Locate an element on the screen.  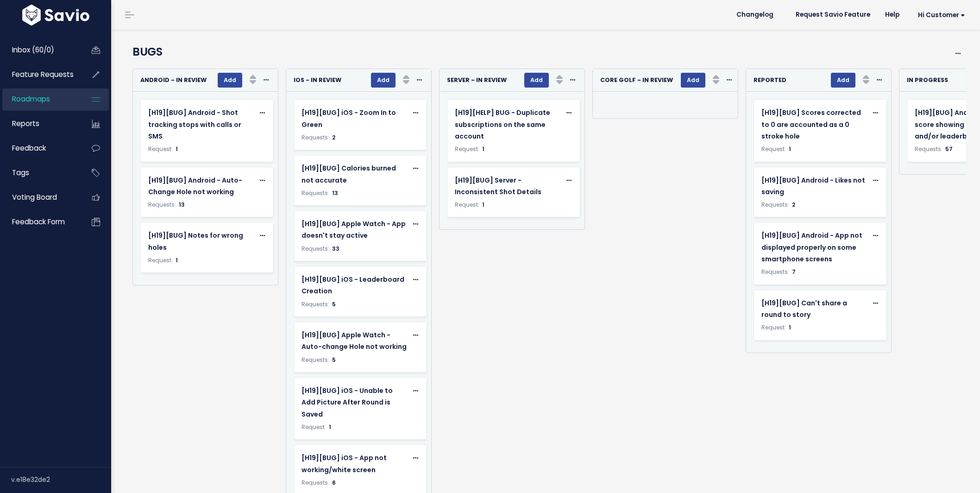
span: Hi Customer is located at coordinates (942, 14).